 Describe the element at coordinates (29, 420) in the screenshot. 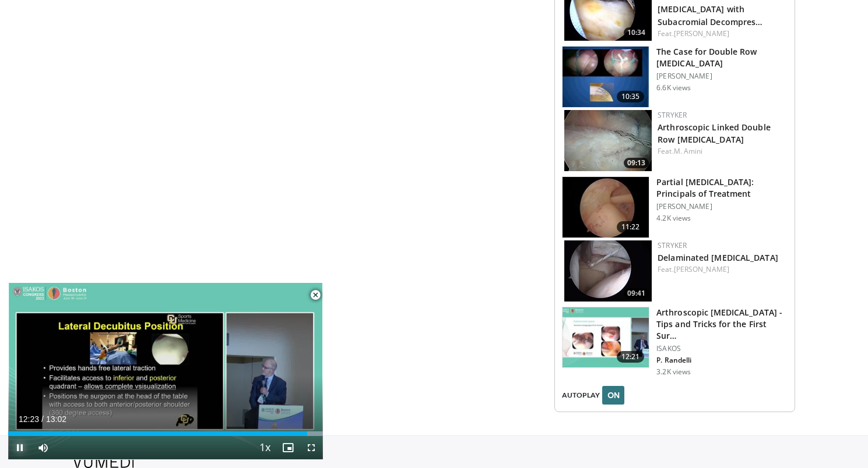

I see `span: 12:23` at that location.